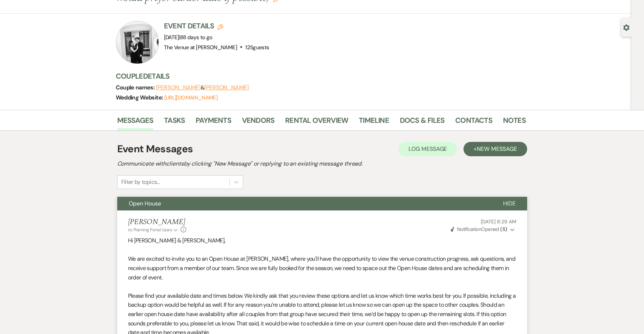 The height and width of the screenshot is (334, 644). Describe the element at coordinates (428, 149) in the screenshot. I see `button: Log Message` at that location.